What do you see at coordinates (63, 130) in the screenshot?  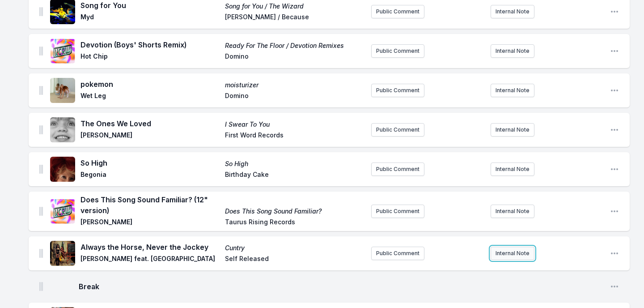 I see `img: I Swear To You` at bounding box center [63, 130].